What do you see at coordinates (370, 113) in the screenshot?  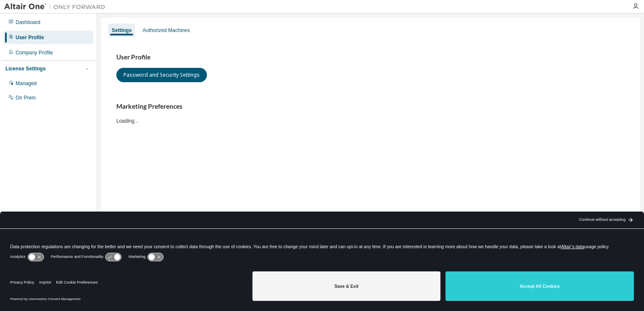 I see `div: Loading...` at bounding box center [370, 113].